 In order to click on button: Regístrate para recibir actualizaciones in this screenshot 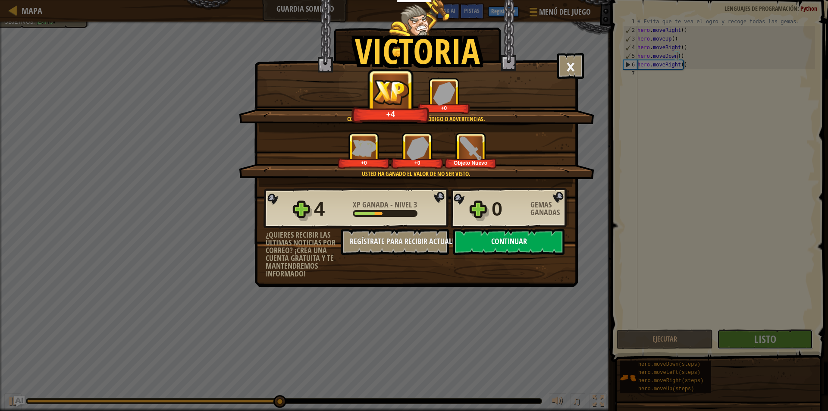, I will do `click(395, 242)`.